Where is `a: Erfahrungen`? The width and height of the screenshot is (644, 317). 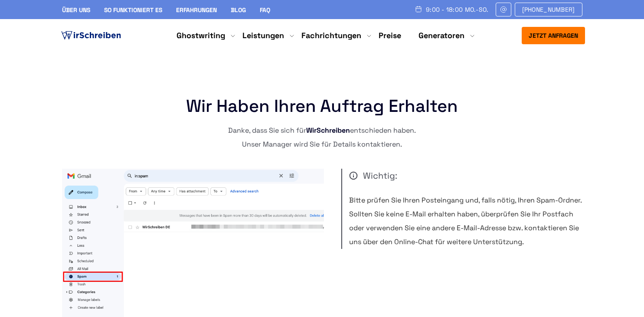 a: Erfahrungen is located at coordinates (196, 10).